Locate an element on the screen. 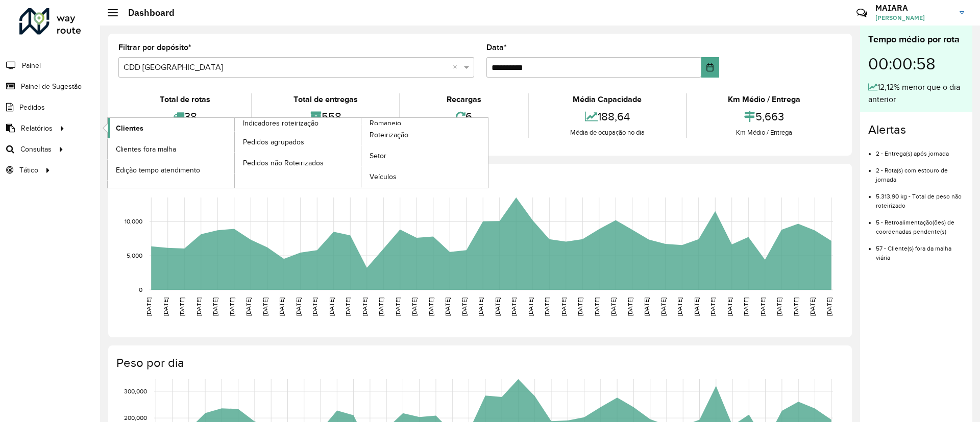 This screenshot has width=980, height=422. h4: Peso por dia is located at coordinates (479, 363).